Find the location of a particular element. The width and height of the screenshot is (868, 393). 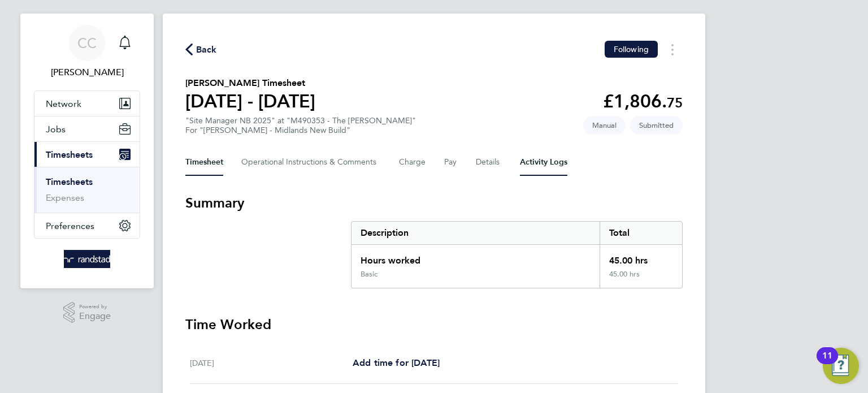

div: Summary is located at coordinates (517, 254).